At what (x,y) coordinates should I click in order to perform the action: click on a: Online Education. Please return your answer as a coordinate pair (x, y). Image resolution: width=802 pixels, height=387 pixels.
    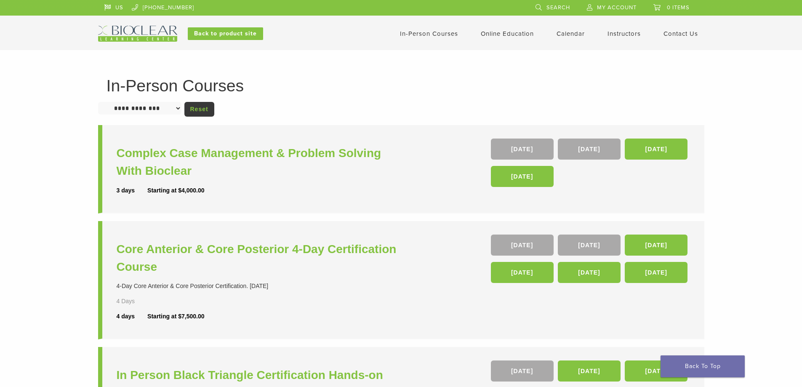
    Looking at the image, I should click on (507, 34).